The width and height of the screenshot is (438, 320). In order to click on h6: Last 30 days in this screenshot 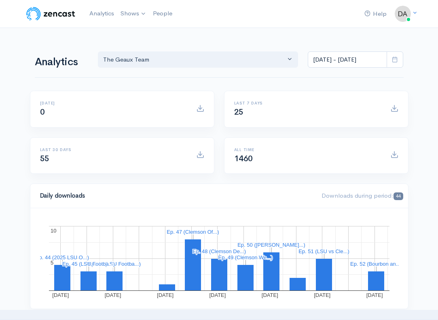, I will do `click(113, 149)`.